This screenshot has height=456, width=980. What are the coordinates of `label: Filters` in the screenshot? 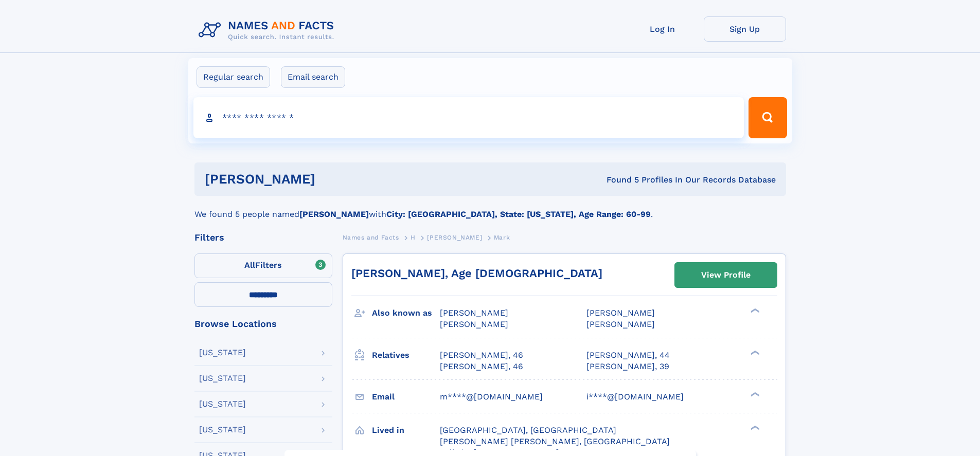 It's located at (264, 266).